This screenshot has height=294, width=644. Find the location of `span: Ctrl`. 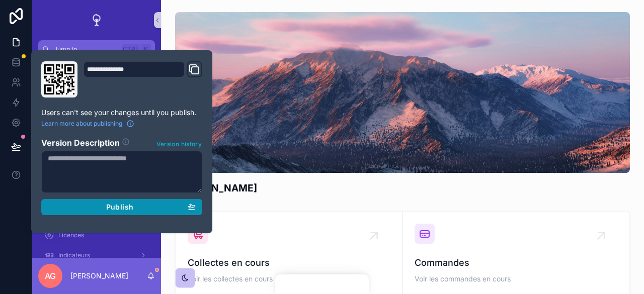

span: Ctrl is located at coordinates (131, 49).